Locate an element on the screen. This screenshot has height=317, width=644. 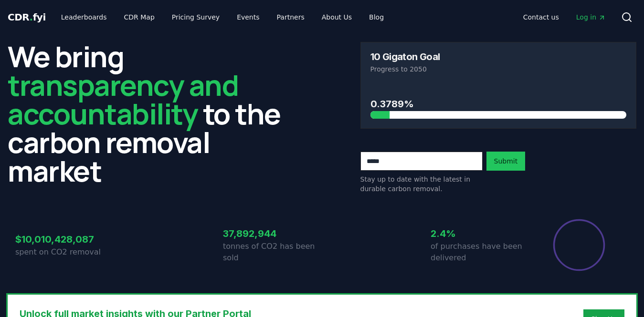
a: CDR.fyi is located at coordinates (27, 17).